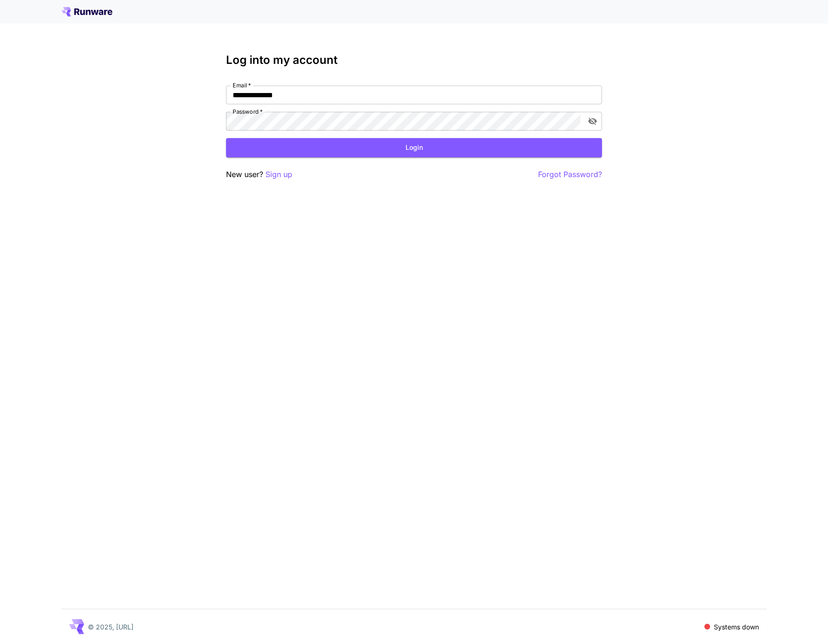  What do you see at coordinates (242, 85) in the screenshot?
I see `label: Email` at bounding box center [242, 85].